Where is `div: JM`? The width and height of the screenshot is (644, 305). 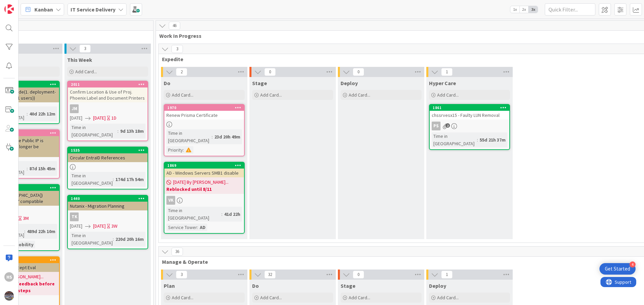 div: JM is located at coordinates (74, 109).